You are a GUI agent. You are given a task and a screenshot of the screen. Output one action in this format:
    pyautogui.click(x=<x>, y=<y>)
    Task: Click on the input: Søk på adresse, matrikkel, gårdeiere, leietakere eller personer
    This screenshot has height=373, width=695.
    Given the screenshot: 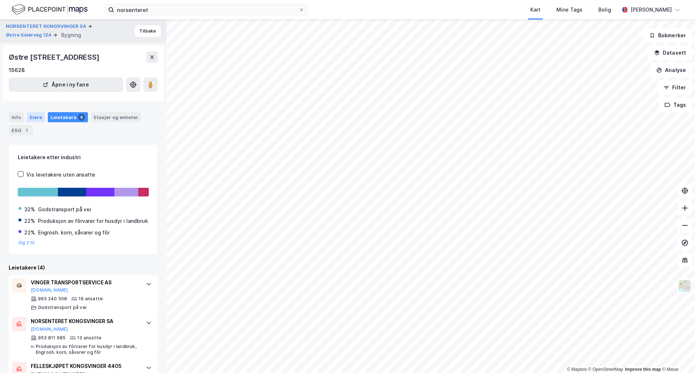 What is the action you would take?
    pyautogui.click(x=206, y=10)
    